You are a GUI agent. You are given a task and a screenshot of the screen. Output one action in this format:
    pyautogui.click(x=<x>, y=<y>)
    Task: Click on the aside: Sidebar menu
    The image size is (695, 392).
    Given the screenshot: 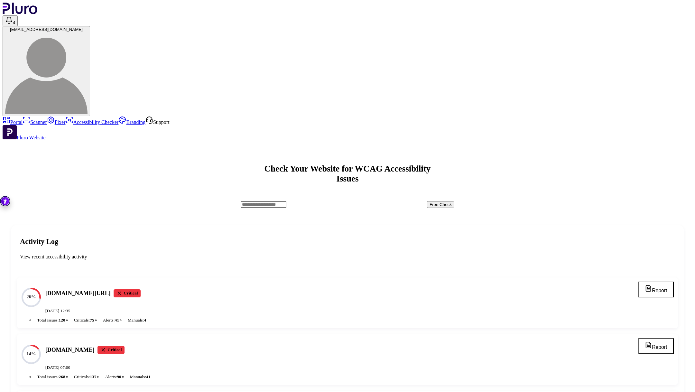 What is the action you would take?
    pyautogui.click(x=347, y=128)
    